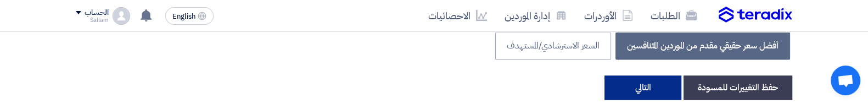 This screenshot has width=868, height=103. I want to click on label: السعر الاسترشادي/المستهدف, so click(553, 46).